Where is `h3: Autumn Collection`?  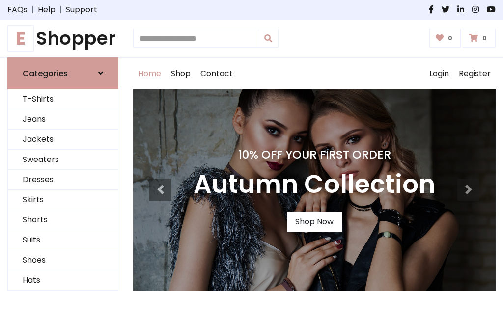
h3: Autumn Collection is located at coordinates (314, 185).